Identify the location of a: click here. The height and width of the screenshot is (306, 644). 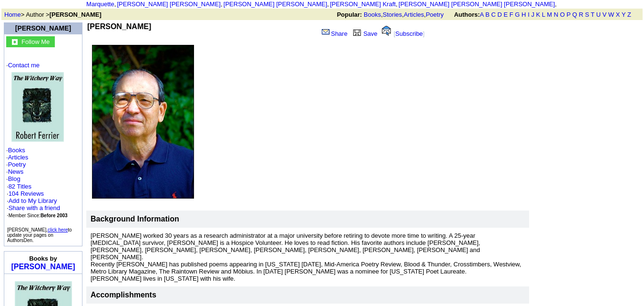
(57, 230).